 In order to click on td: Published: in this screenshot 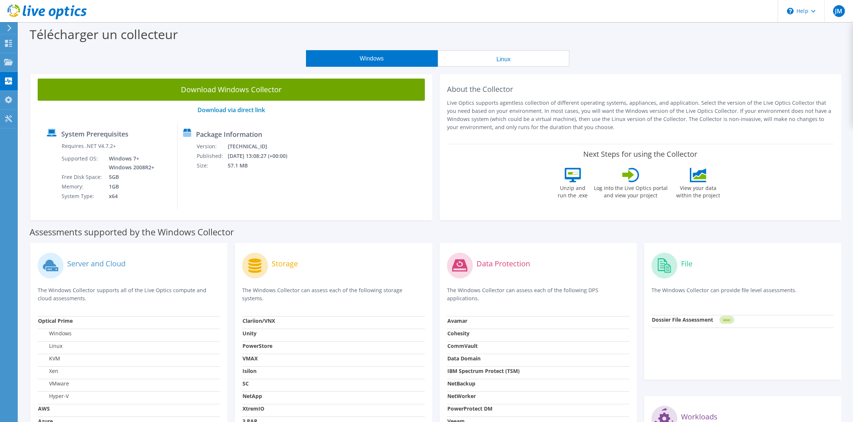, I will do `click(212, 156)`.